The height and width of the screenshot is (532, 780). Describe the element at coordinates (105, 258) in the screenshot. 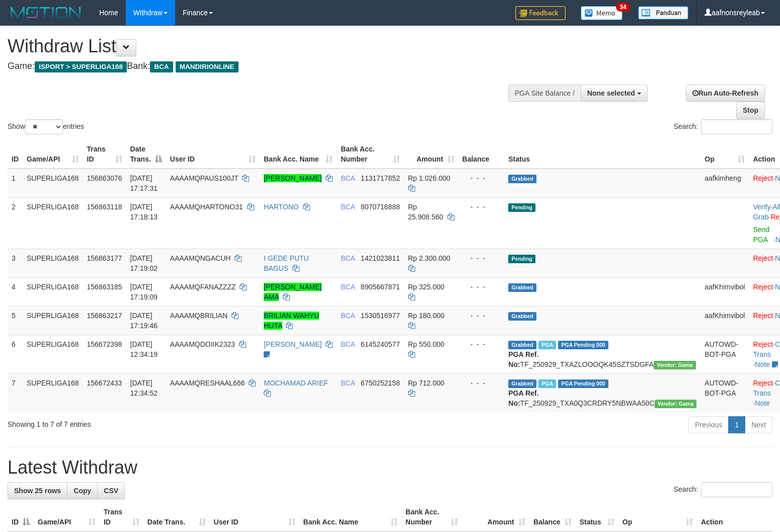

I see `span: 156863177` at that location.